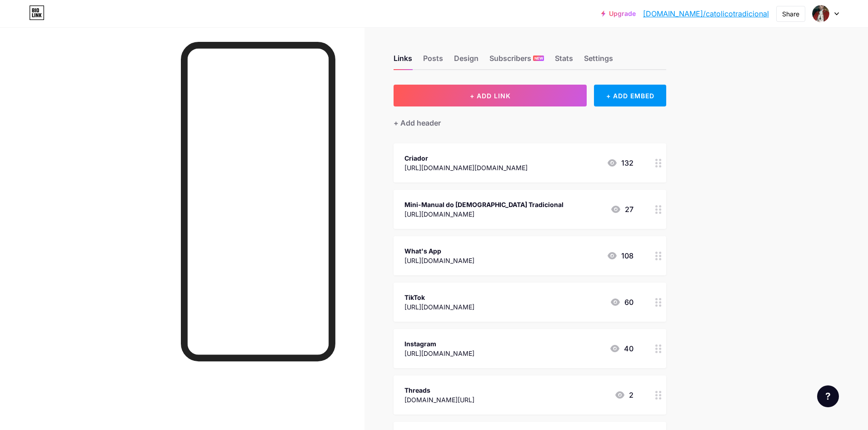  Describe the element at coordinates (466, 61) in the screenshot. I see `div: Design` at that location.